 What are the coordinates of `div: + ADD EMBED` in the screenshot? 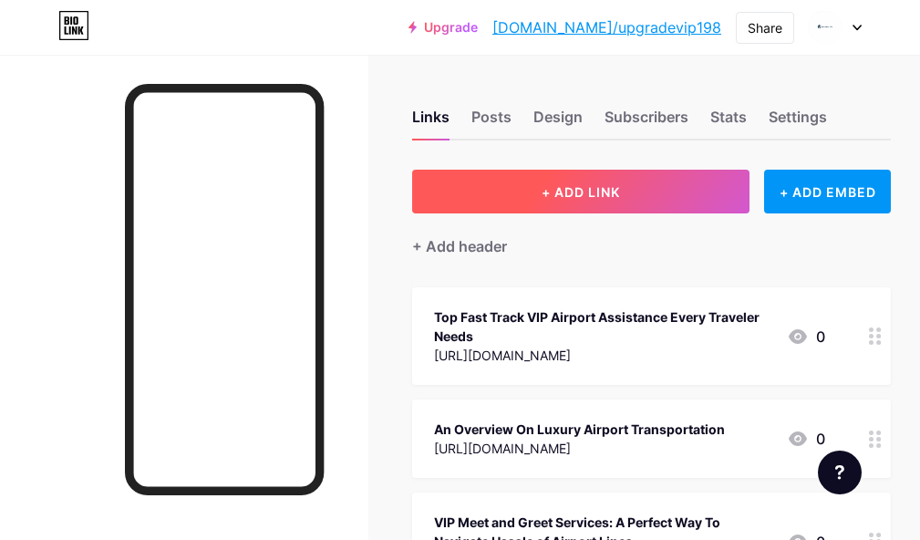 It's located at (827, 191).